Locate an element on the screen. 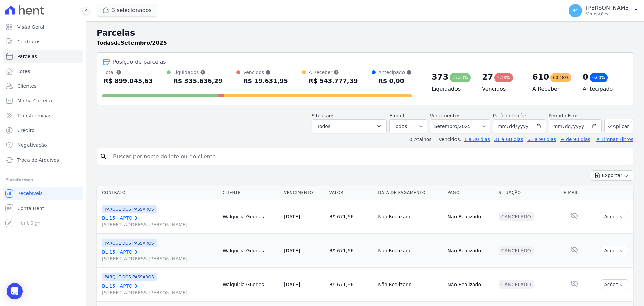  div: R$ 335.636,29 is located at coordinates (198, 81).